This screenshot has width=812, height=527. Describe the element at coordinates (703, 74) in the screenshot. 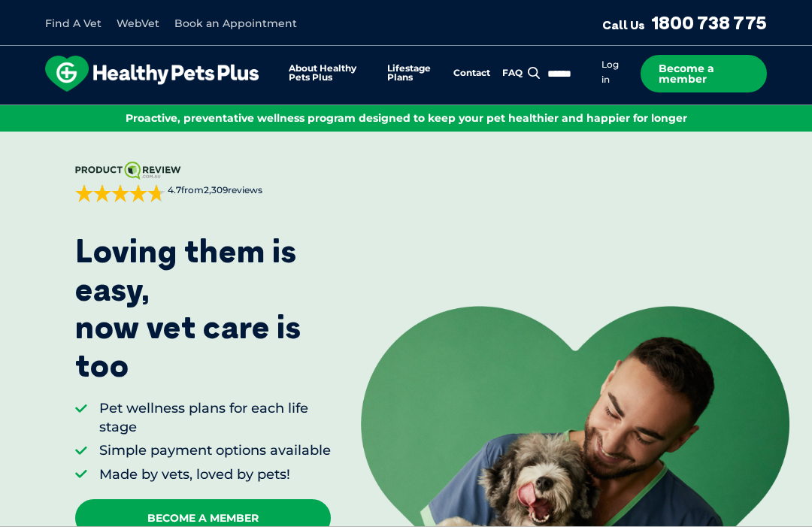

I see `a: Become a member` at that location.